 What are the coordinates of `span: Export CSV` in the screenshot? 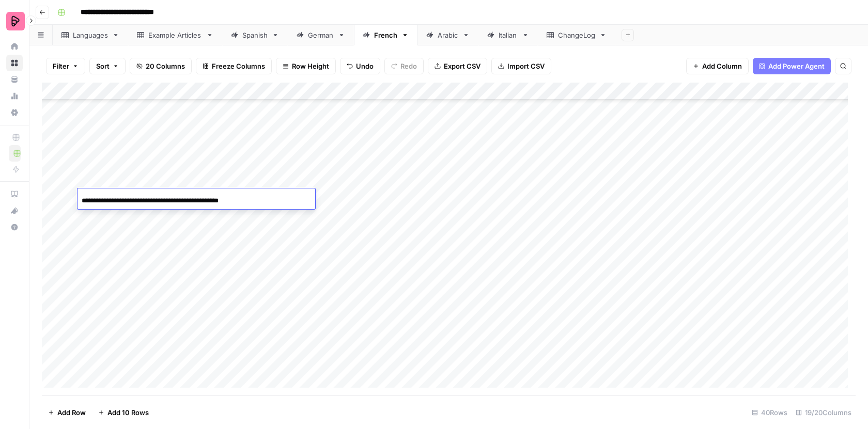 It's located at (462, 66).